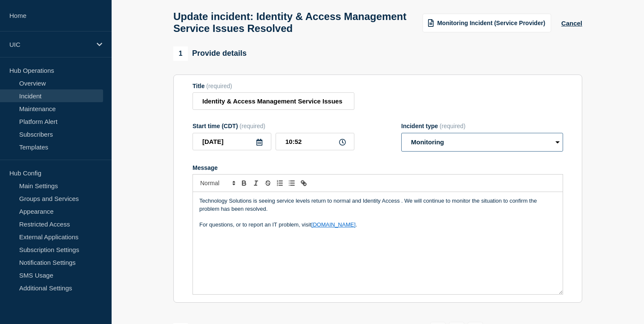 The image size is (644, 324). What do you see at coordinates (482, 126) in the screenshot?
I see `div: Incident type` at bounding box center [482, 126].